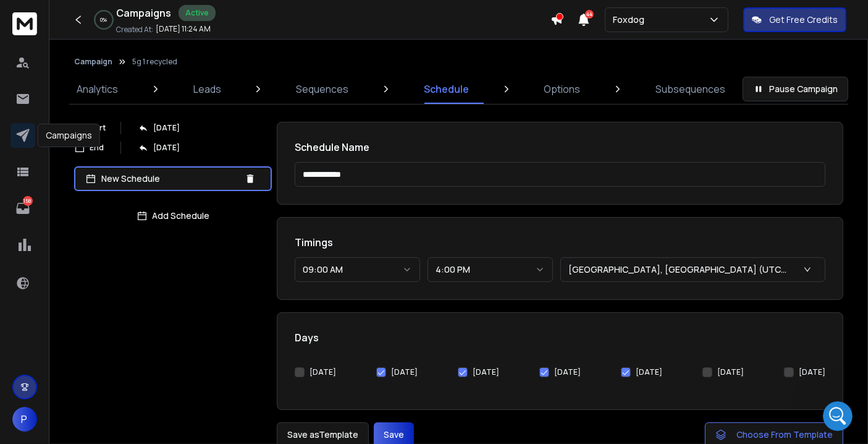  What do you see at coordinates (631, 20) in the screenshot?
I see `p: Foxdog` at bounding box center [631, 20].